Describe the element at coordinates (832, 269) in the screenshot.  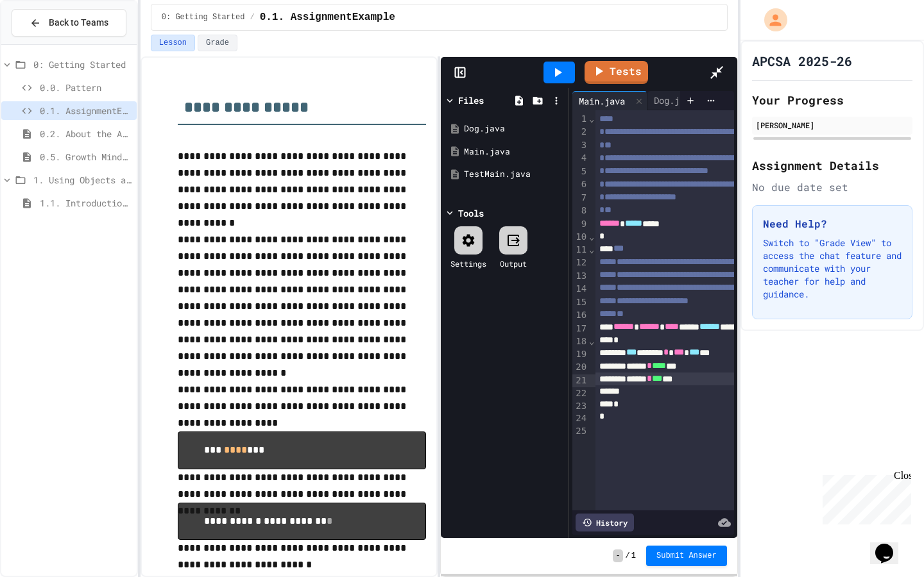
I see `p: Switch to "Grade View" to access the chat feature and communicate with your teacher for help and ...` at that location.